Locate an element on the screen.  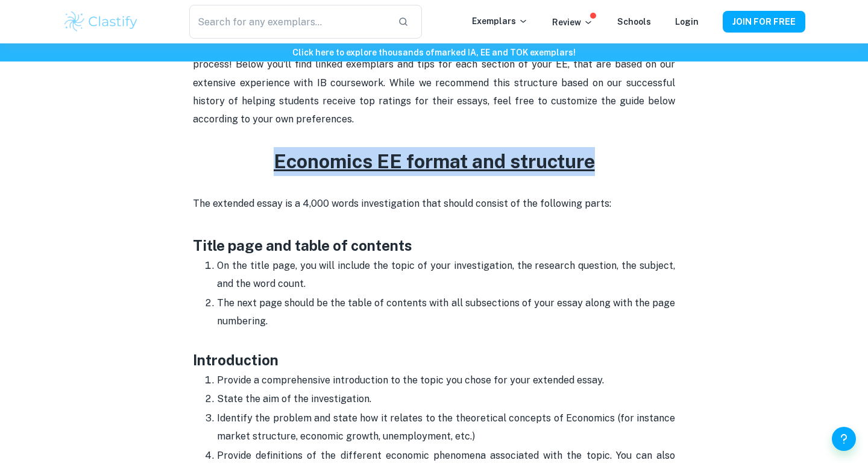
a: Clastify logo is located at coordinates (101, 22).